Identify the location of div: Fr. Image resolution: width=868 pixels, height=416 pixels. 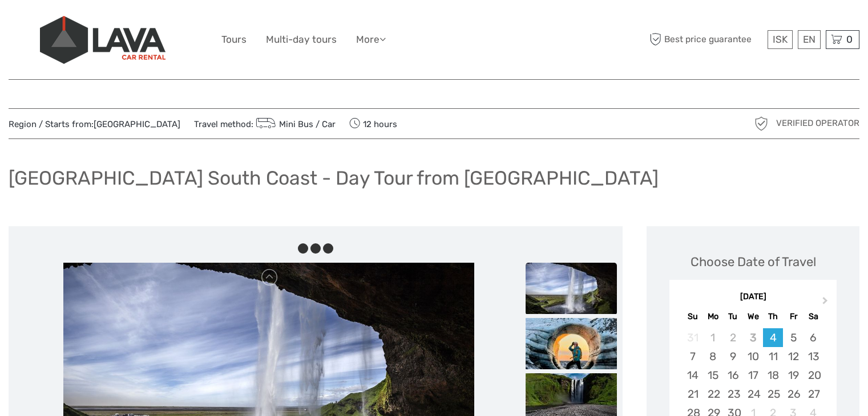
(793, 317).